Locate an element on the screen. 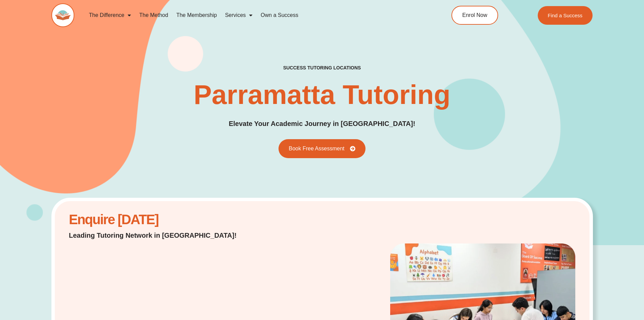  h1: Parramatta Tutoring is located at coordinates (322, 95).